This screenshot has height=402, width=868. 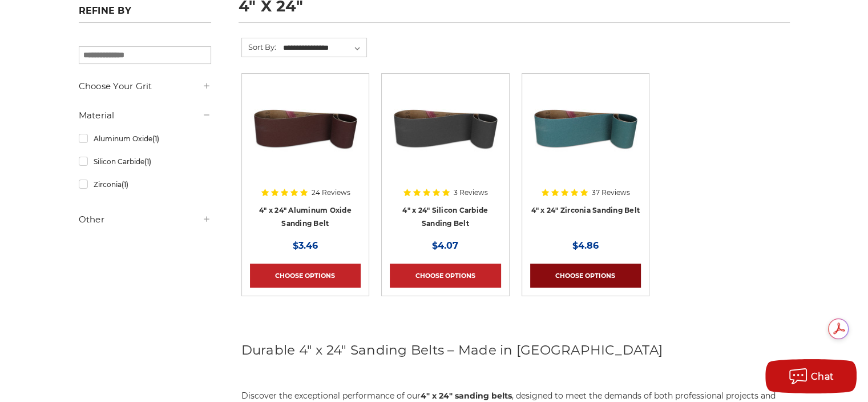 I want to click on span: Chat, so click(x=822, y=376).